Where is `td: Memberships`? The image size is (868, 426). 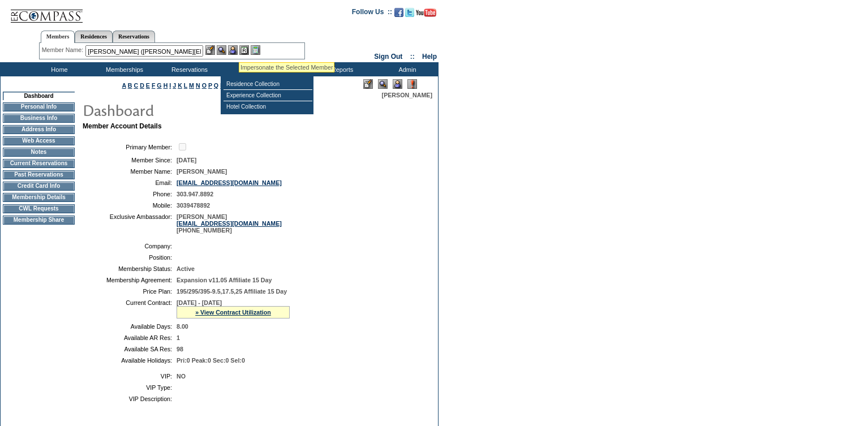 td: Memberships is located at coordinates (123, 69).